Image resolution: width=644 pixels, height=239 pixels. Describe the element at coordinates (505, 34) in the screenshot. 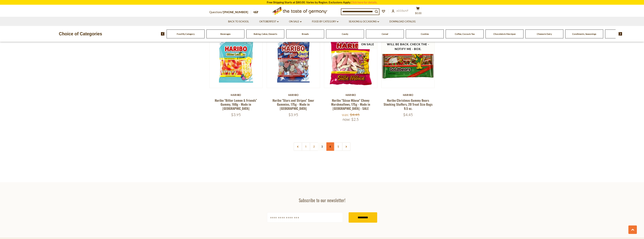

I see `a: Chocolate & Marzipan` at that location.